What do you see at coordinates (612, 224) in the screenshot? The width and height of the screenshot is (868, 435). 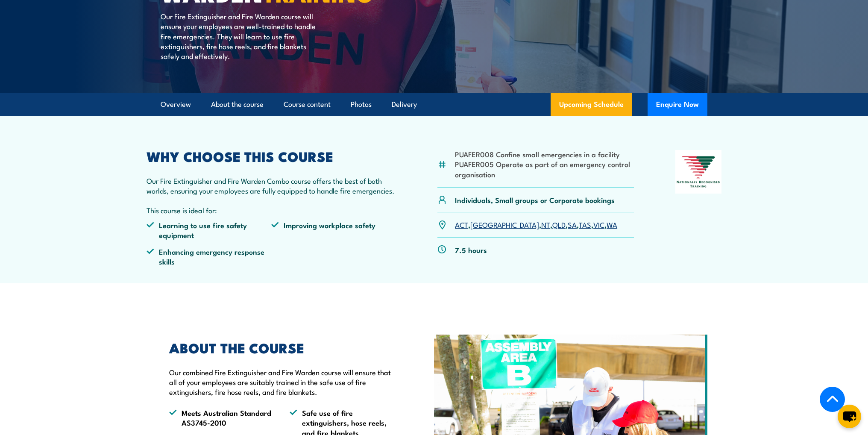 I see `a: WA` at bounding box center [612, 224].